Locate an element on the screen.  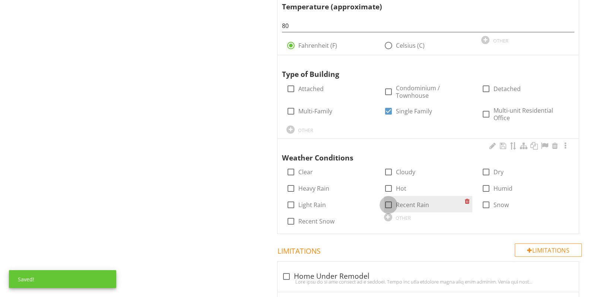
label: Detached is located at coordinates (507, 89).